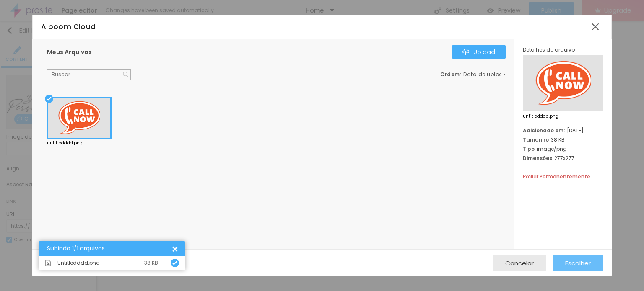 This screenshot has height=291, width=644. I want to click on span: Dimensões, so click(537, 158).